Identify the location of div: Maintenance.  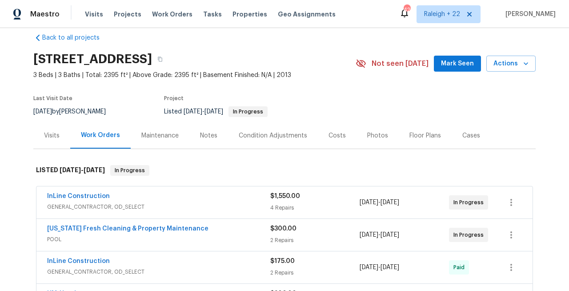
(160, 136).